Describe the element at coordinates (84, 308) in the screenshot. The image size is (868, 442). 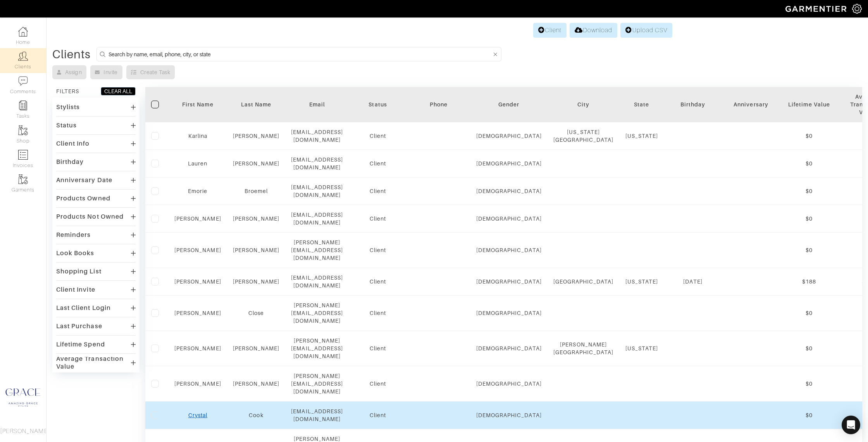
I see `div: Last Client Login` at that location.